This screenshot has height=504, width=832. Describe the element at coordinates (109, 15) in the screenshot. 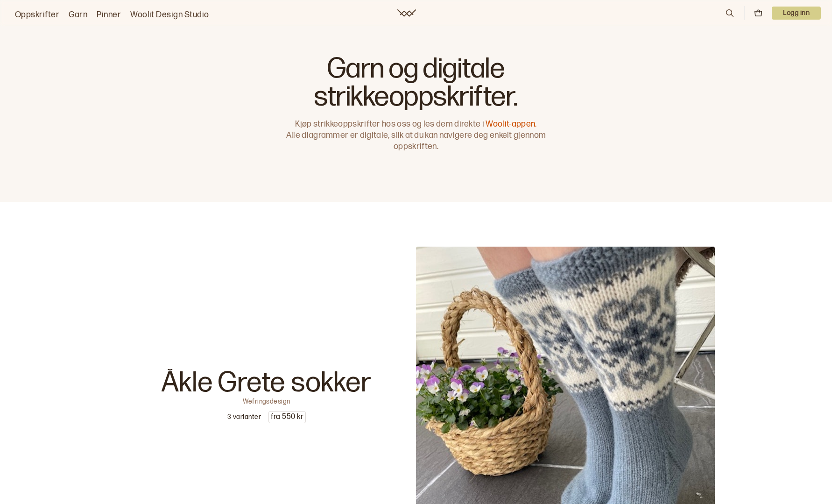

I see `a: Pinner` at that location.